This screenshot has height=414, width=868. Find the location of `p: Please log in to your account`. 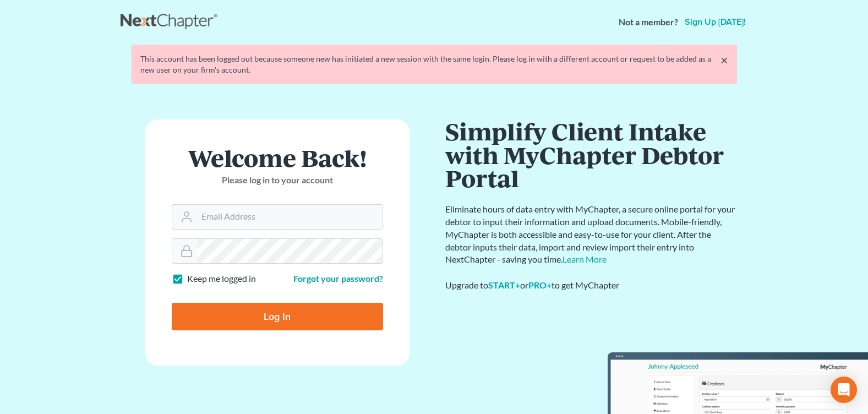

p: Please log in to your account is located at coordinates (277, 180).